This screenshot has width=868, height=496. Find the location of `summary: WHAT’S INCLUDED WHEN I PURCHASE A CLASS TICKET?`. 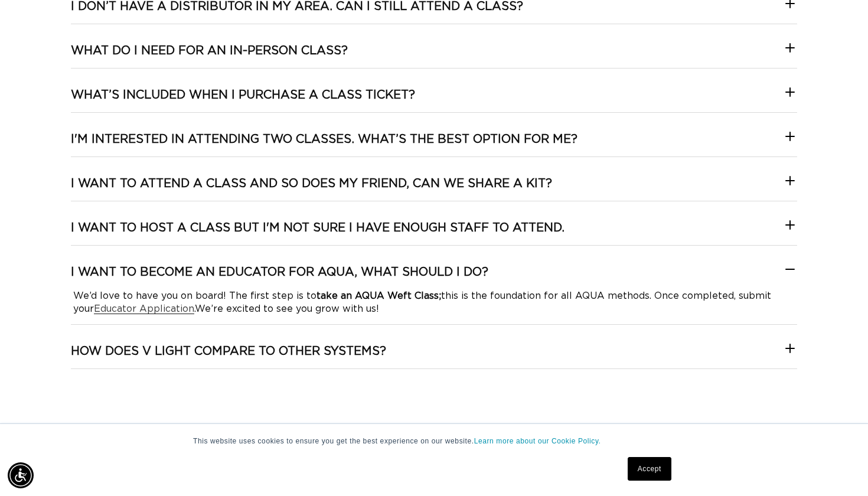

summary: WHAT’S INCLUDED WHEN I PURCHASE A CLASS TICKET? is located at coordinates (434, 100).